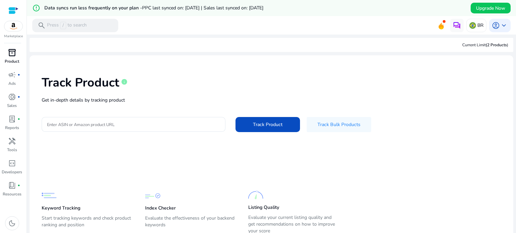  What do you see at coordinates (13, 26) in the screenshot?
I see `img: amazon.svg` at bounding box center [13, 26].